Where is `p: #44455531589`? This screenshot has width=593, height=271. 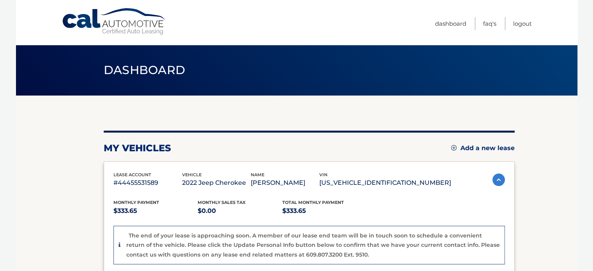 p: #44455531589 is located at coordinates (148, 183).